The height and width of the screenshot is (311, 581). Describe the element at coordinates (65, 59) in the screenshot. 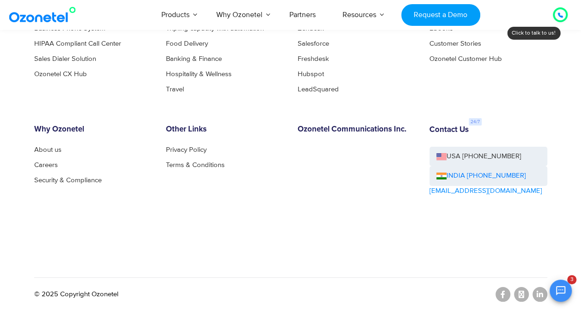

I see `a: Sales Dialer Solution` at that location.